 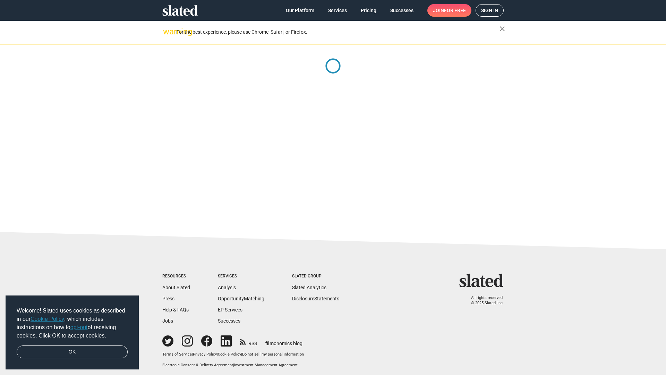 I want to click on a: Privacy Policy, so click(x=205, y=354).